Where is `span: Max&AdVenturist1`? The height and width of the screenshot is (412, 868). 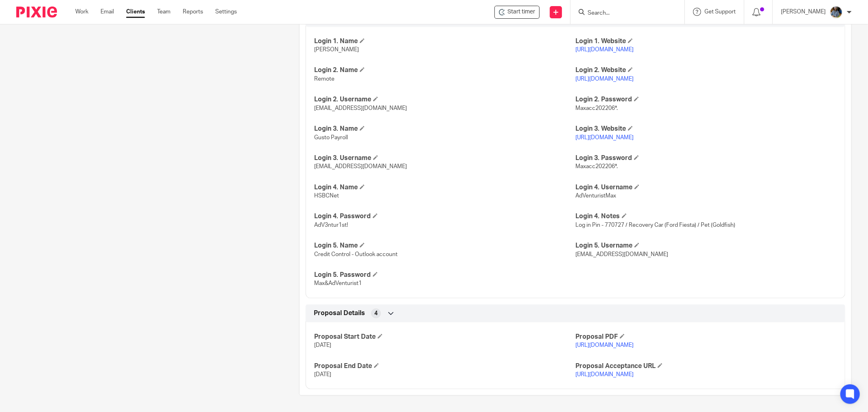 span: Max&AdVenturist1 is located at coordinates (338, 283).